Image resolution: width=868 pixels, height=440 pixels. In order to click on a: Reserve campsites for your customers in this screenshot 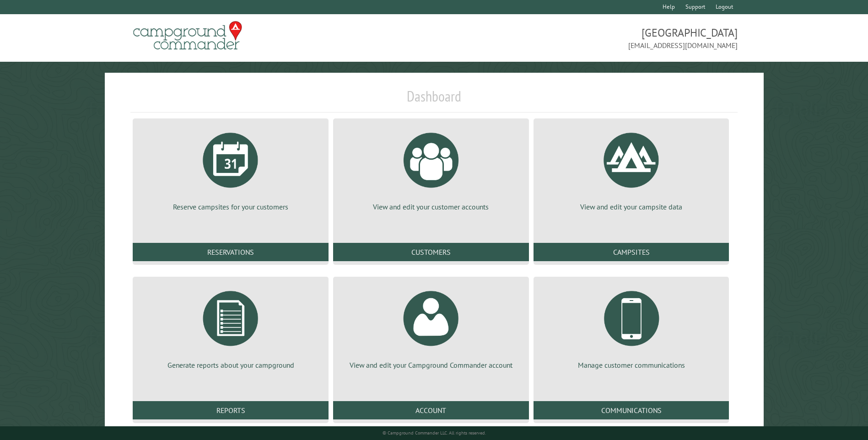, I will do `click(230, 168)`.